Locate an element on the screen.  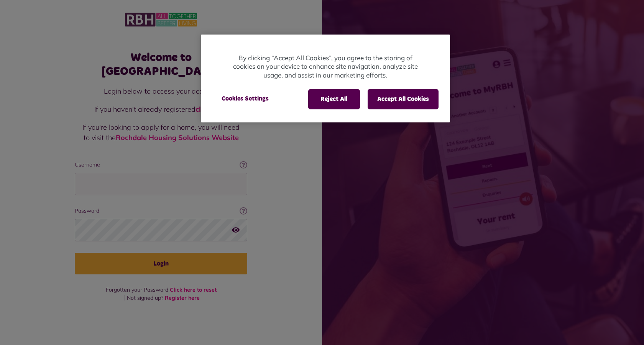
div: Privacy is located at coordinates (325, 78).